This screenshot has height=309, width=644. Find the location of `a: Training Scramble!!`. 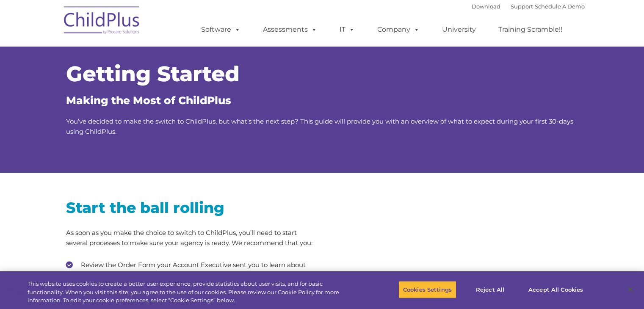

a: Training Scramble!! is located at coordinates (530, 29).